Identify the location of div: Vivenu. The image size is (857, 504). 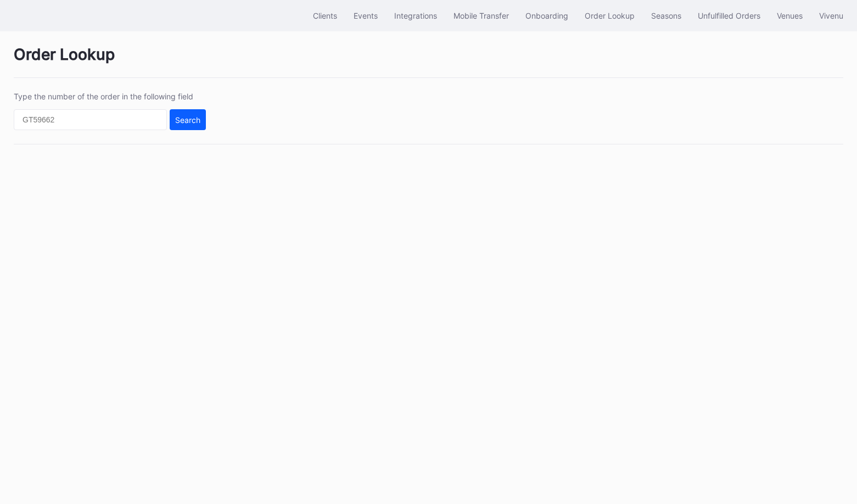
(831, 16).